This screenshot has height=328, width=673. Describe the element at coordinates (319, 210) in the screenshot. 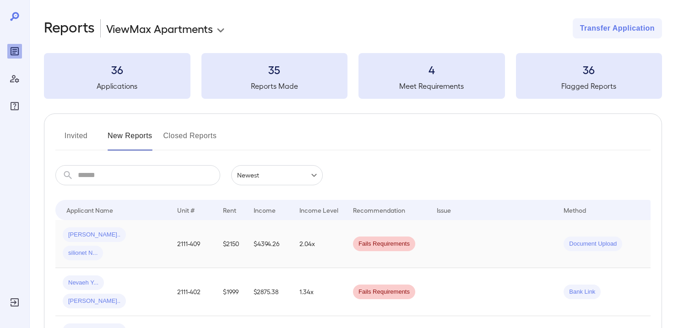

I see `div: Income Level` at that location.